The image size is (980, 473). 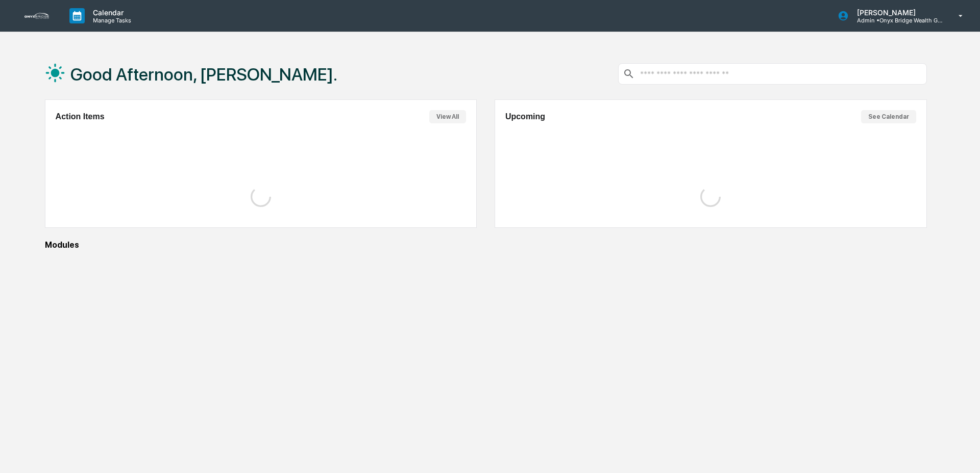 What do you see at coordinates (889, 117) in the screenshot?
I see `button: See Calendar` at bounding box center [889, 117].